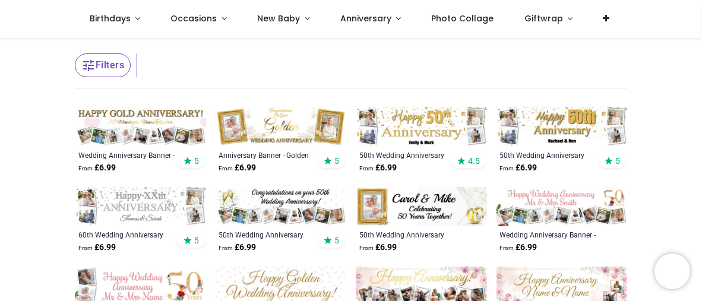 This screenshot has height=301, width=702. I want to click on img: Personalised 60th Wedding Anniversary Banner - Silver Celebration Design - 4 Photo Upload, so click(140, 207).